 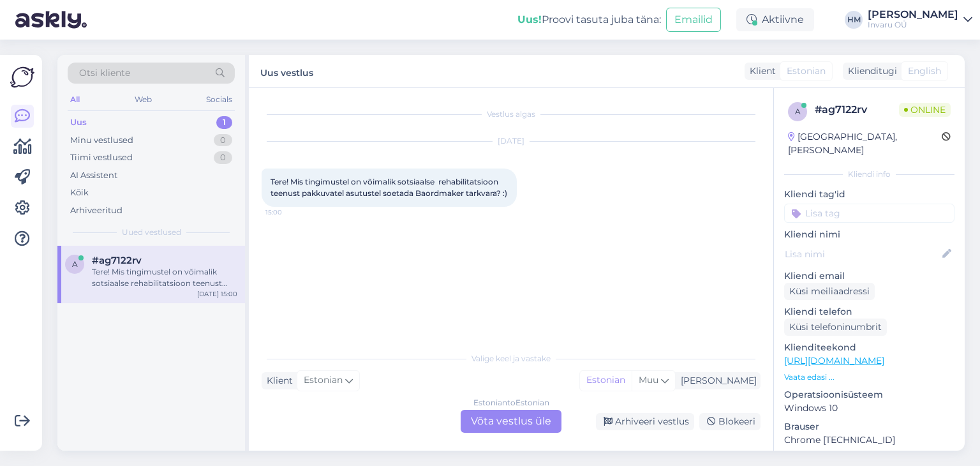 What do you see at coordinates (869, 426) in the screenshot?
I see `p: Brauser` at bounding box center [869, 426].